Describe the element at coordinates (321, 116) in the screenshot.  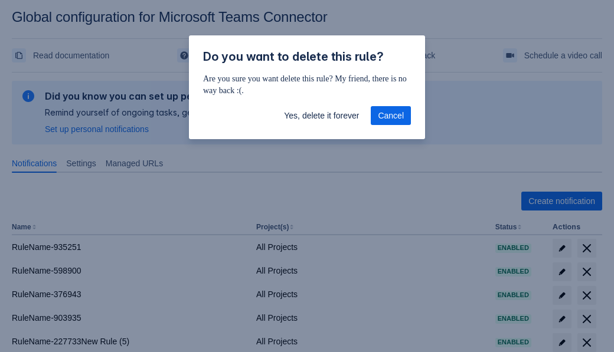
I see `button: Yes, delete it forever` at that location.